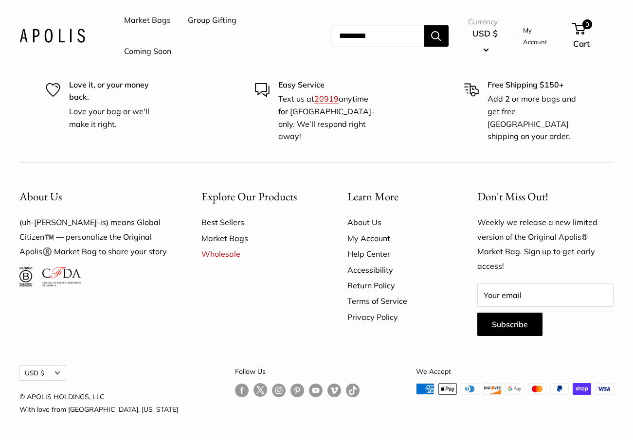 Image resolution: width=633 pixels, height=440 pixels. What do you see at coordinates (395, 301) in the screenshot?
I see `a: Terms of Service` at bounding box center [395, 301].